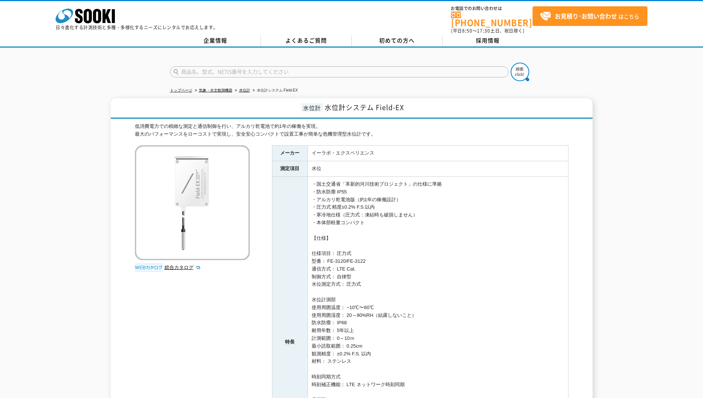  What do you see at coordinates (438, 154) in the screenshot?
I see `td: イーラボ・エクスペリエンス` at bounding box center [438, 154].